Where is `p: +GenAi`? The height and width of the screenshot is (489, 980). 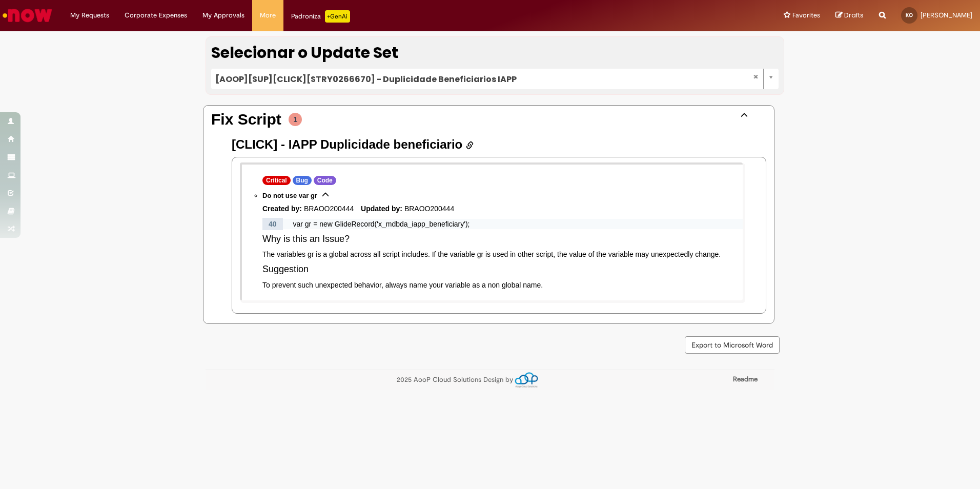 p: +GenAi is located at coordinates (338, 16).